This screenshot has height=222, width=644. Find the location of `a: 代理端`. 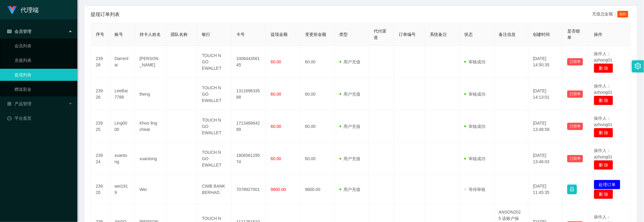

a: 代理端 is located at coordinates (23, 9).